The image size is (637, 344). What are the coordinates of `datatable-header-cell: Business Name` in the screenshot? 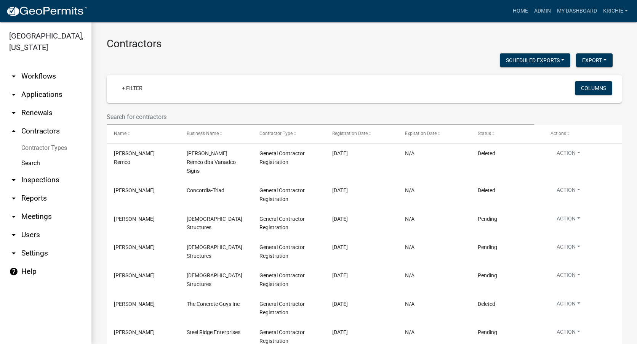 It's located at (216, 134).